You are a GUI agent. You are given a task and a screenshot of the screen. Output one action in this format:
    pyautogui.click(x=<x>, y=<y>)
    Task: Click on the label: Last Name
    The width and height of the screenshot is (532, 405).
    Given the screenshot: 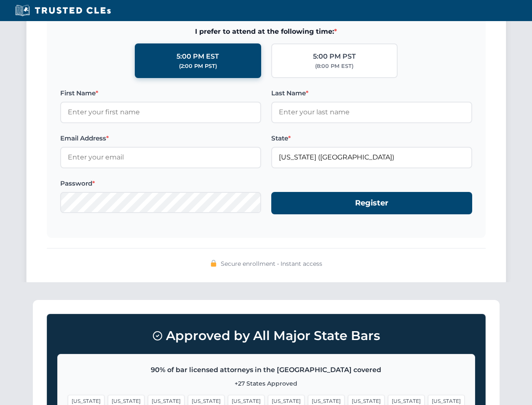 What is the action you would take?
    pyautogui.click(x=372, y=93)
    